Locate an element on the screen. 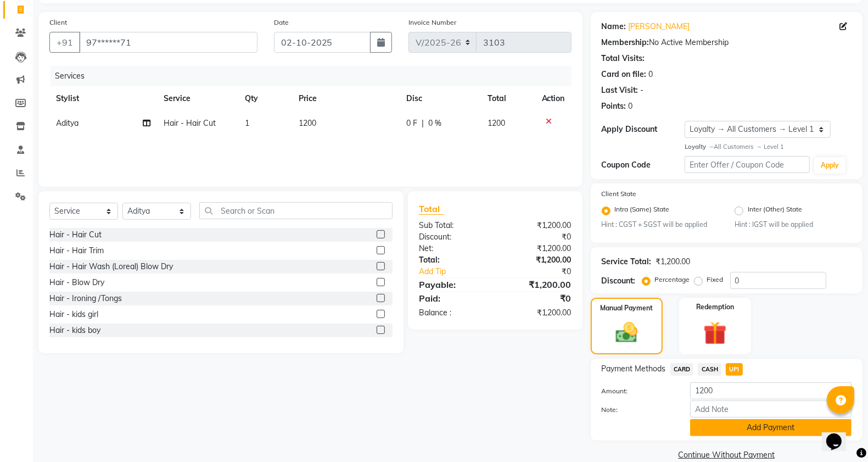  img: _cash.svg is located at coordinates (627, 332).